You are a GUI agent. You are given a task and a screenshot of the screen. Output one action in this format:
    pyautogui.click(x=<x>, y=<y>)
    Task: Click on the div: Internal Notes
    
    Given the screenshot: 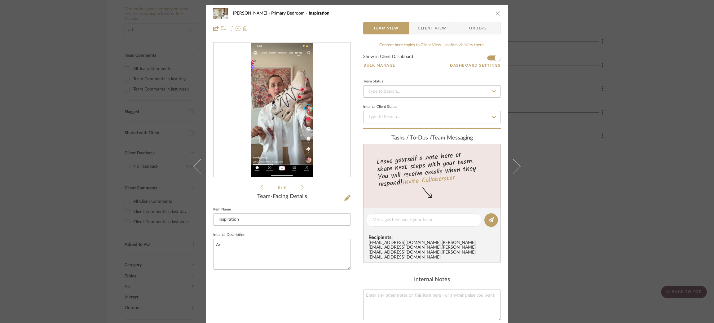 What is the action you would take?
    pyautogui.click(x=432, y=280)
    